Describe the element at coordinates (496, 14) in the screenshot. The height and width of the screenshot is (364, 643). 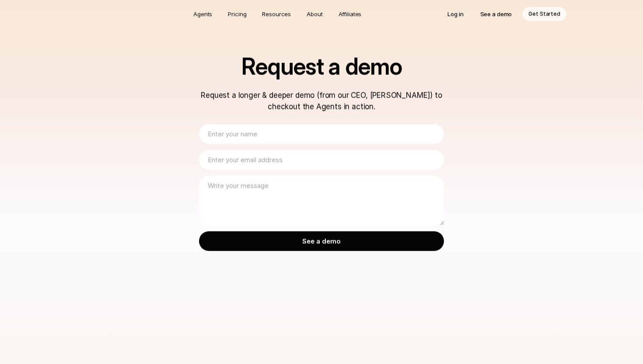
I see `a: See a demo` at that location.